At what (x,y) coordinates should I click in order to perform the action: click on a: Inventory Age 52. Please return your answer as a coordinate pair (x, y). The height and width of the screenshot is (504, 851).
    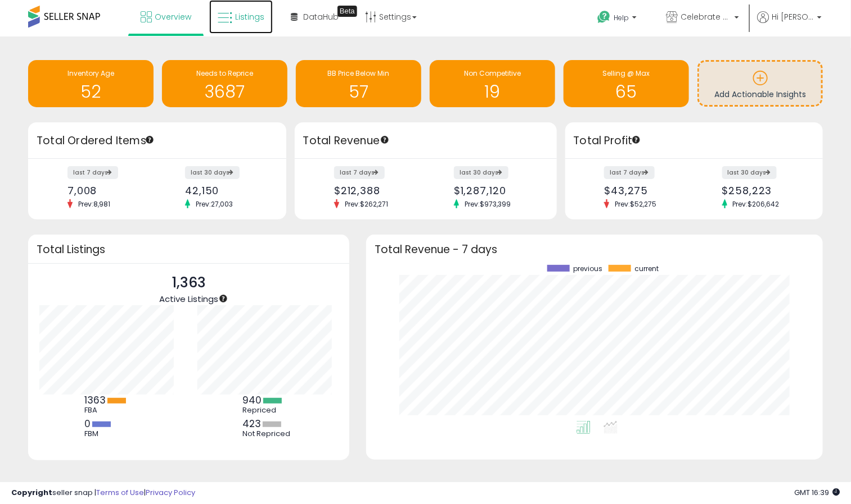
    Looking at the image, I should click on (91, 84).